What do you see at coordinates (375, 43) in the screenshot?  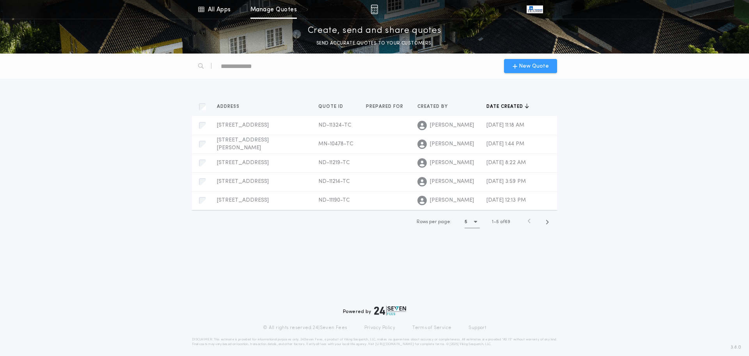 I see `p: SEND ACCURATE QUOTES TO YOUR CUSTOMERS.` at bounding box center [375, 43].